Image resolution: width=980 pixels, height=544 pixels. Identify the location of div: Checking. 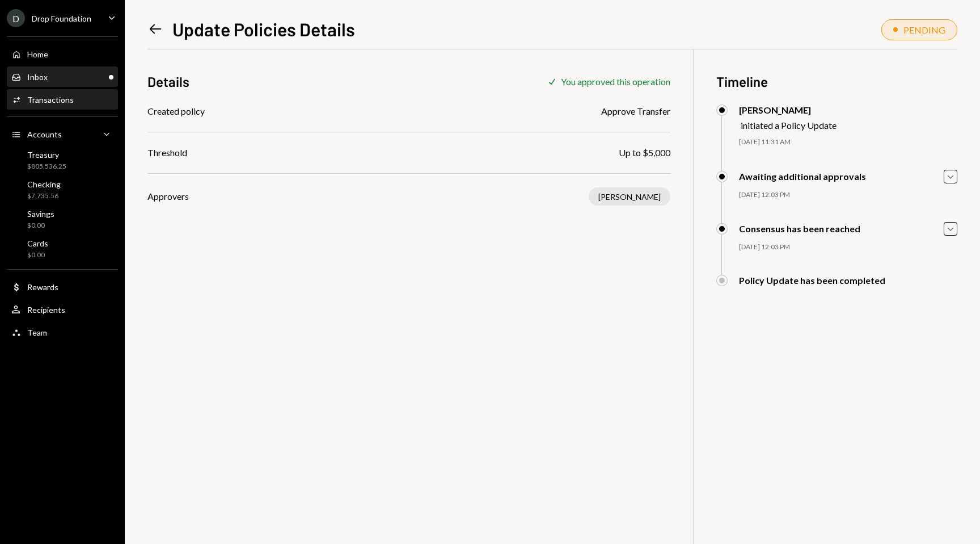
(44, 184).